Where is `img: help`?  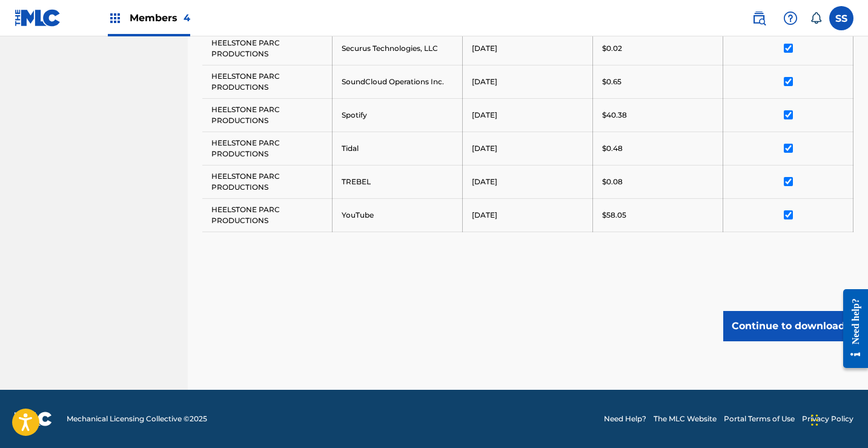
img: help is located at coordinates (791, 18).